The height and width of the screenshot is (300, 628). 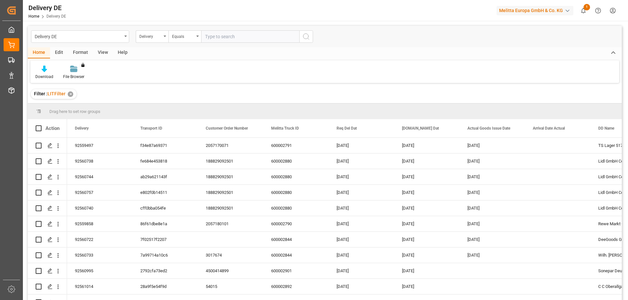 What do you see at coordinates (583, 10) in the screenshot?
I see `button: show 1 new notifications` at bounding box center [583, 10].